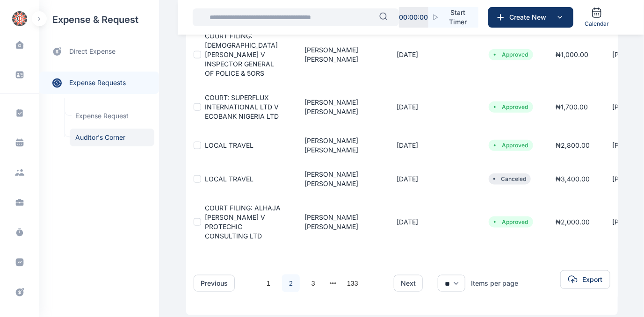  What do you see at coordinates (458, 17) in the screenshot?
I see `span: Start Timer` at bounding box center [458, 17].